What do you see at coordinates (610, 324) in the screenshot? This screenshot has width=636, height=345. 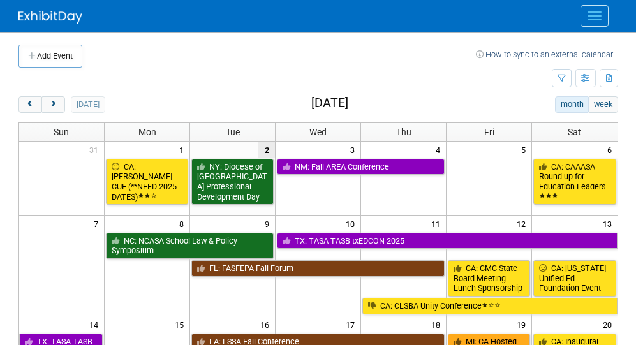 I see `span: 20` at bounding box center [610, 324].